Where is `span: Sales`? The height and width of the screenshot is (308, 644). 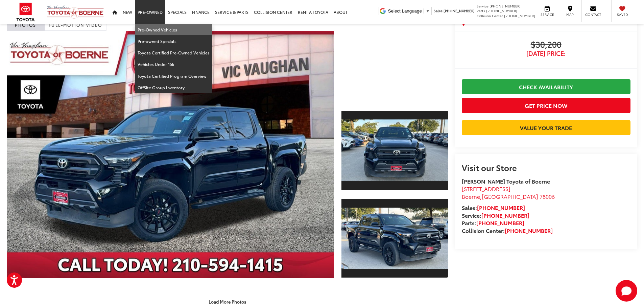 span: Sales is located at coordinates (438, 10).